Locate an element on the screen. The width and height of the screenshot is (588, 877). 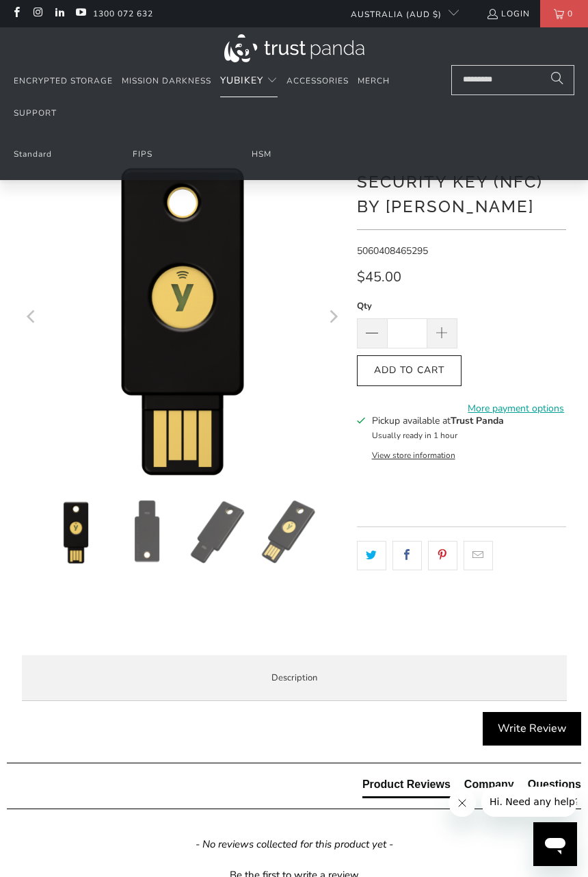
a: Trust Panda Australia on Facebook is located at coordinates (16, 14).